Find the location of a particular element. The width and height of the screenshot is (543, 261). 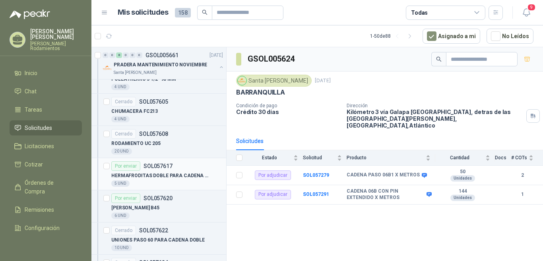

button: Asignado a mi is located at coordinates (451, 36).